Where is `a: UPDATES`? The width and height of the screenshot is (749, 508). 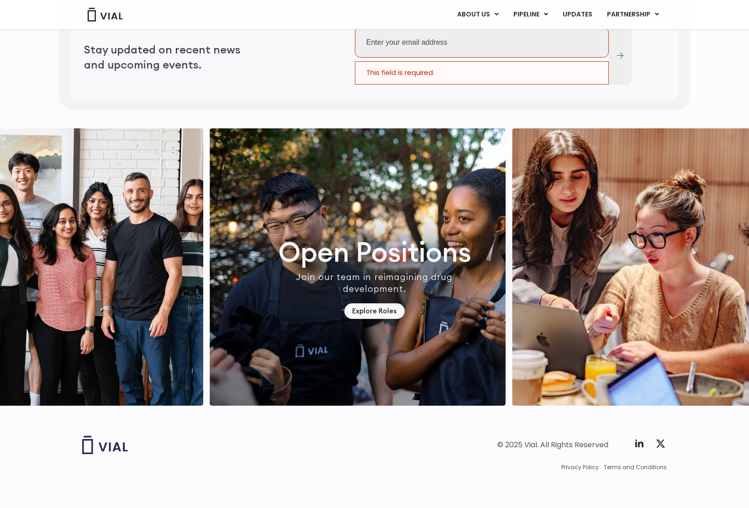
a: UPDATES is located at coordinates (577, 15).